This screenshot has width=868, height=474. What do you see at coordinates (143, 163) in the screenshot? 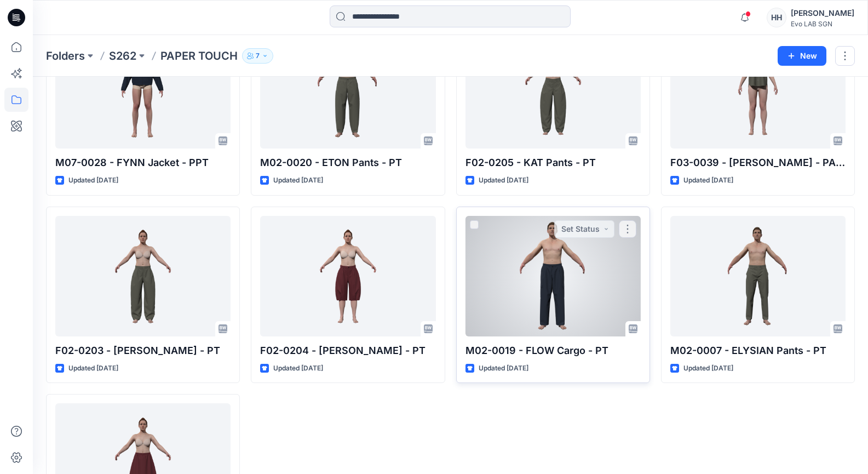
I see `p: M07-0028 - FYNN Jacket - PPT` at bounding box center [143, 163].